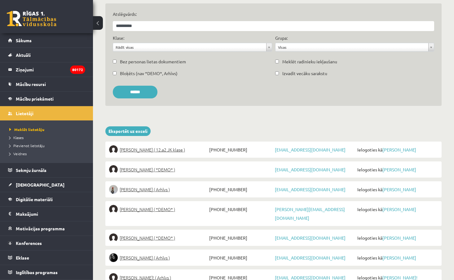 The image size is (454, 280). I want to click on a: Aktuāli, so click(47, 55).